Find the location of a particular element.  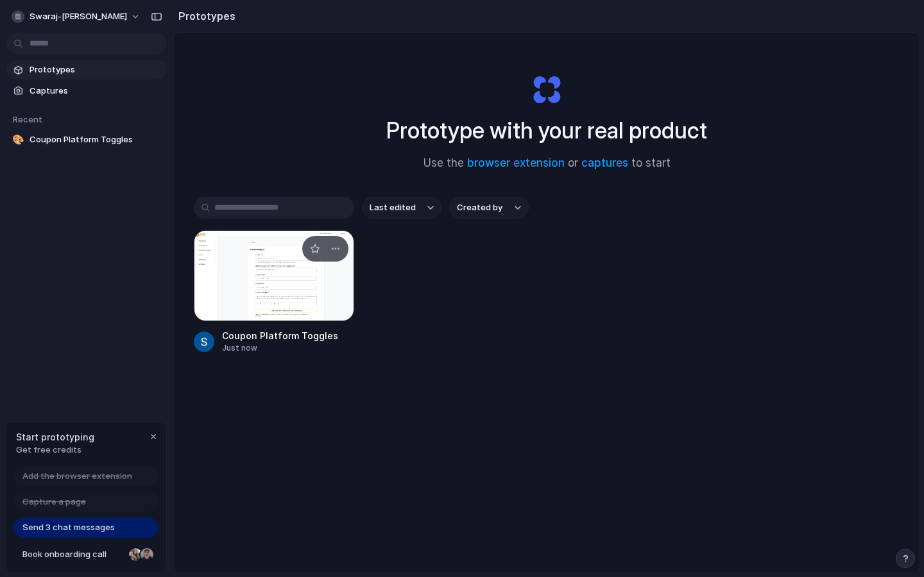

span: Captures is located at coordinates (95, 91).